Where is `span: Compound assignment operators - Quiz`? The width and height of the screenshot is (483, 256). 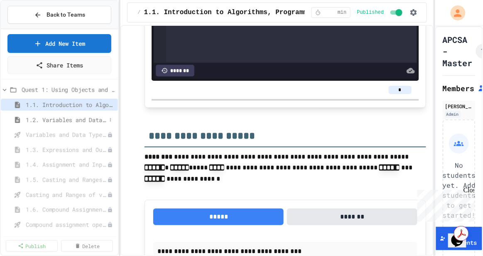 span: Compound assignment operators - Quiz is located at coordinates (66, 224).